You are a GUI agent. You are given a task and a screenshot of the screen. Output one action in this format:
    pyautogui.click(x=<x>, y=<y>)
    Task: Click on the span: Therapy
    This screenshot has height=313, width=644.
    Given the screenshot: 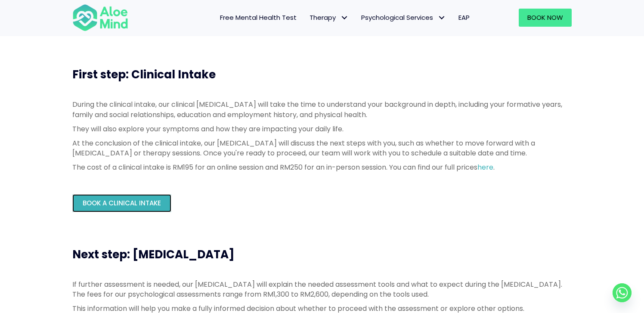 What is the action you would take?
    pyautogui.click(x=329, y=18)
    